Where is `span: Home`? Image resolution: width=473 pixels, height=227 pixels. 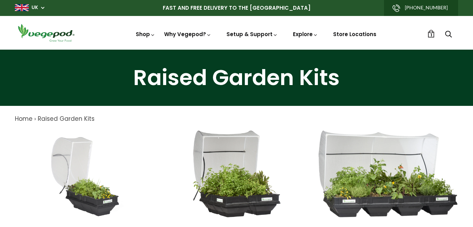 span: Home is located at coordinates (24, 119).